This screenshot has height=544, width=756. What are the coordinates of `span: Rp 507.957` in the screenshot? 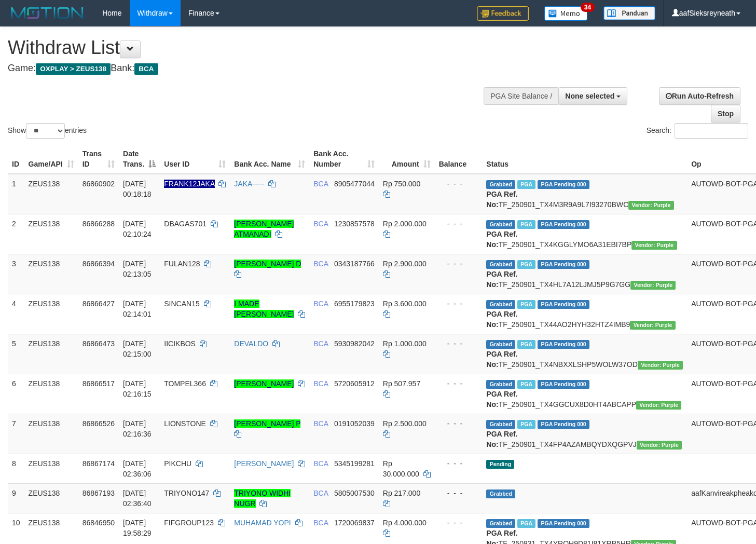 It's located at (402, 384).